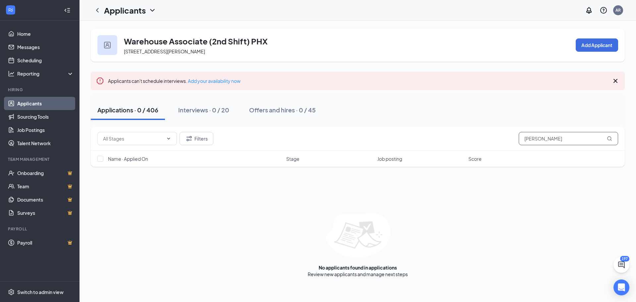 The height and width of the screenshot is (302, 636). What do you see at coordinates (45, 243) in the screenshot?
I see `a: PayrollCrown` at bounding box center [45, 243].